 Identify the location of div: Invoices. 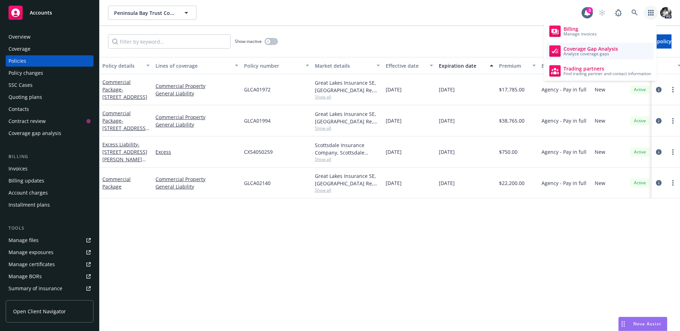
(18, 169).